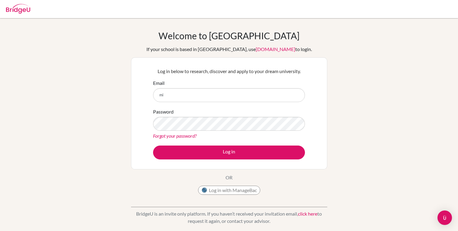 The width and height of the screenshot is (458, 231). What do you see at coordinates (229, 190) in the screenshot?
I see `button: Log in with ManageBac` at bounding box center [229, 190].